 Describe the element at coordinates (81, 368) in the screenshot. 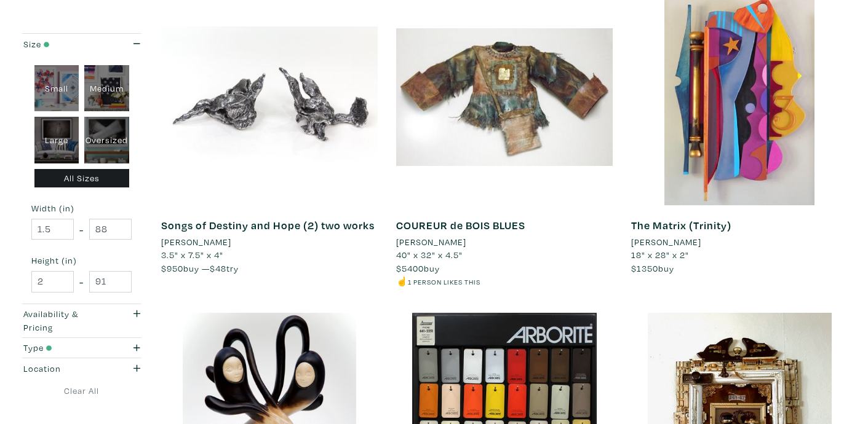

I see `button: Location` at that location.